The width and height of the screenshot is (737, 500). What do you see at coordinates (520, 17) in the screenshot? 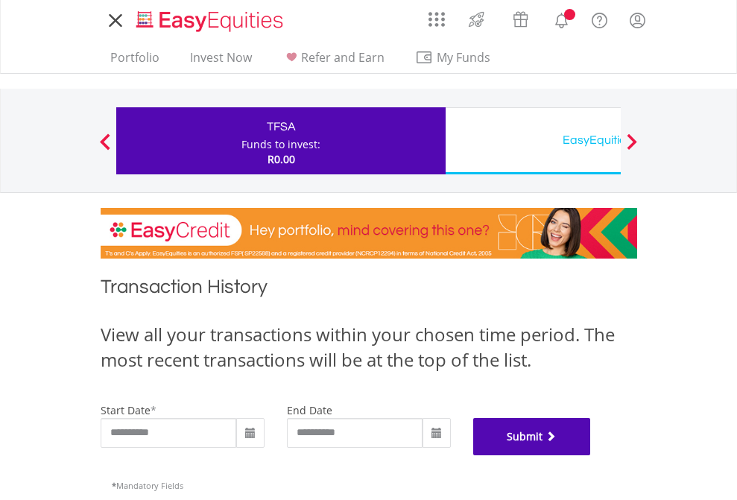
I see `a: Vouchers` at bounding box center [520, 17].